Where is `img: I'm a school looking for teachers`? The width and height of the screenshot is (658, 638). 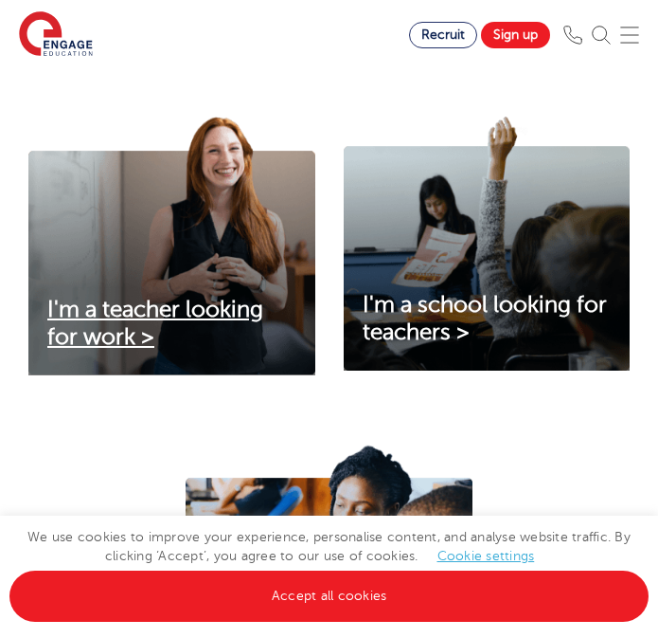 img: I'm a school looking for teachers is located at coordinates (487, 243).